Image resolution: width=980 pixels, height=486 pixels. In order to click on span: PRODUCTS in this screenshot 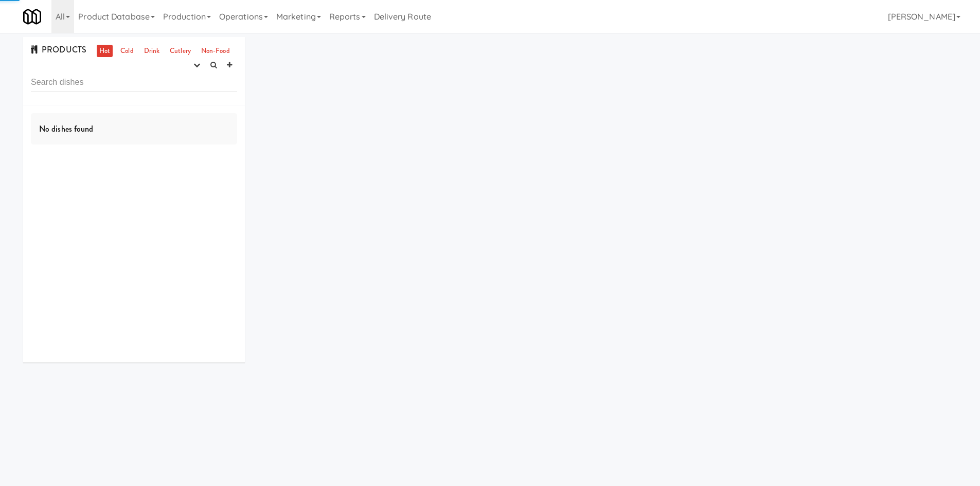, I will do `click(58, 49)`.